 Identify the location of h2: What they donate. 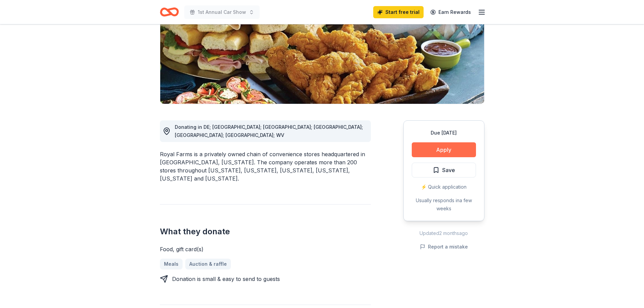
(265, 231).